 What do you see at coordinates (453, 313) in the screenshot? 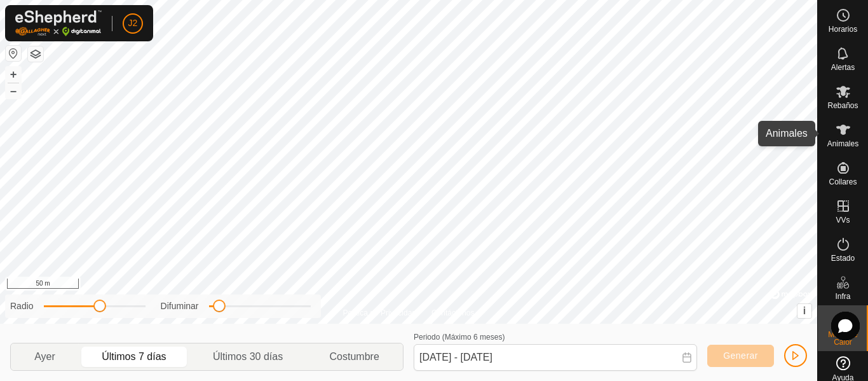
I see `a: Contáctenos` at bounding box center [453, 313].